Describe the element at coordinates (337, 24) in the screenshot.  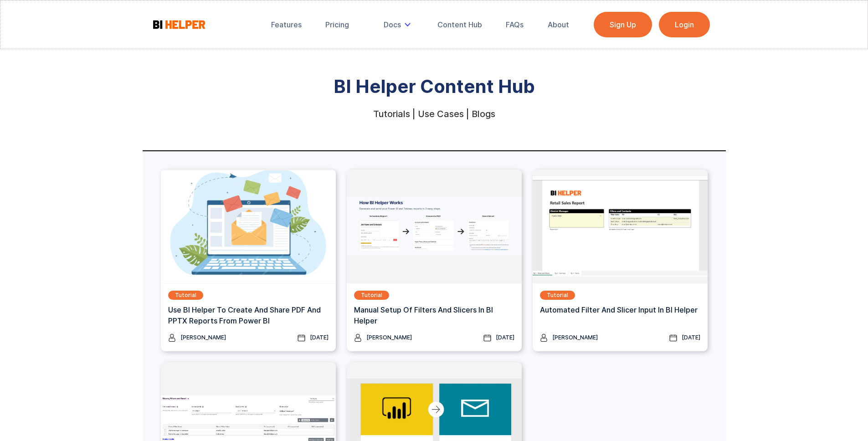
I see `a: Pricing` at that location.